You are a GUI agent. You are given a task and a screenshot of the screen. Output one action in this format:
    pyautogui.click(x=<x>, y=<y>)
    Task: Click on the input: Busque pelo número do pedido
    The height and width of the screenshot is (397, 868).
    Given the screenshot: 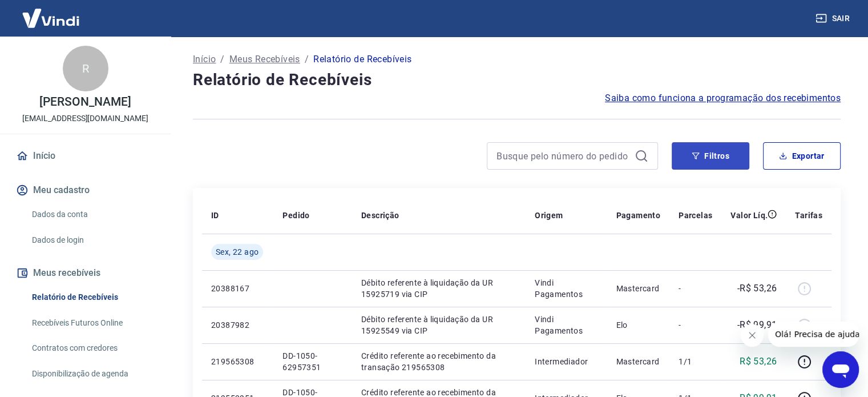 What is the action you would take?
    pyautogui.click(x=563, y=156)
    